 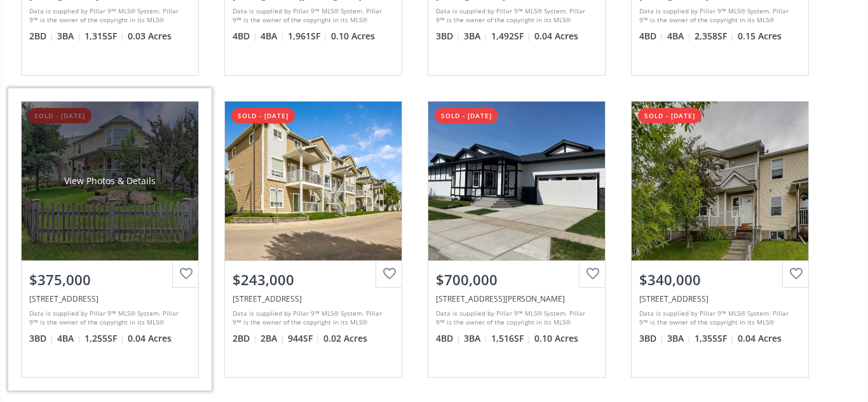 What do you see at coordinates (511, 339) in the screenshot?
I see `span: 1,516 SF` at bounding box center [511, 339].